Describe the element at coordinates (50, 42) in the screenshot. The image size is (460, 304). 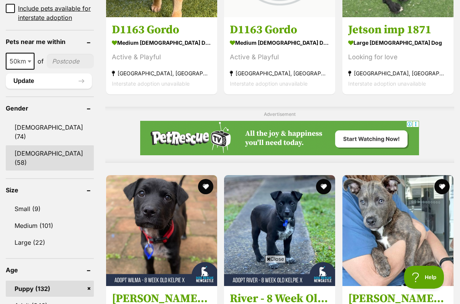
I see `header: Pets near me within` at that location.